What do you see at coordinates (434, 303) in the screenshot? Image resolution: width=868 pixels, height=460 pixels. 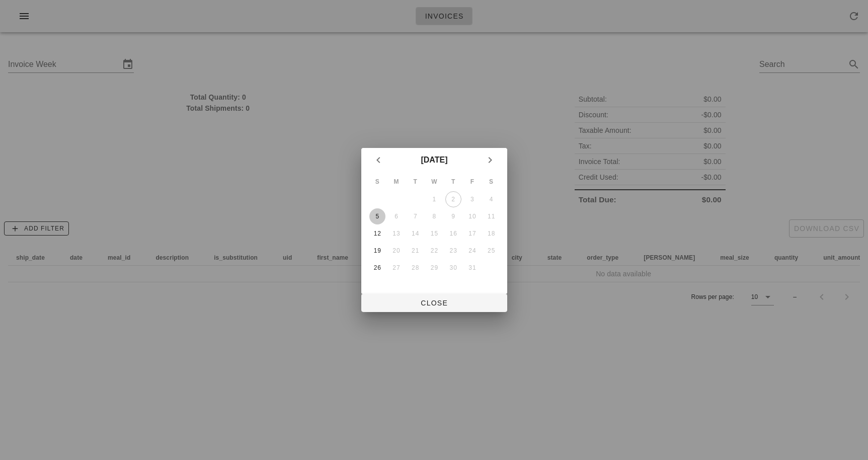 I see `span: Close` at bounding box center [434, 303].